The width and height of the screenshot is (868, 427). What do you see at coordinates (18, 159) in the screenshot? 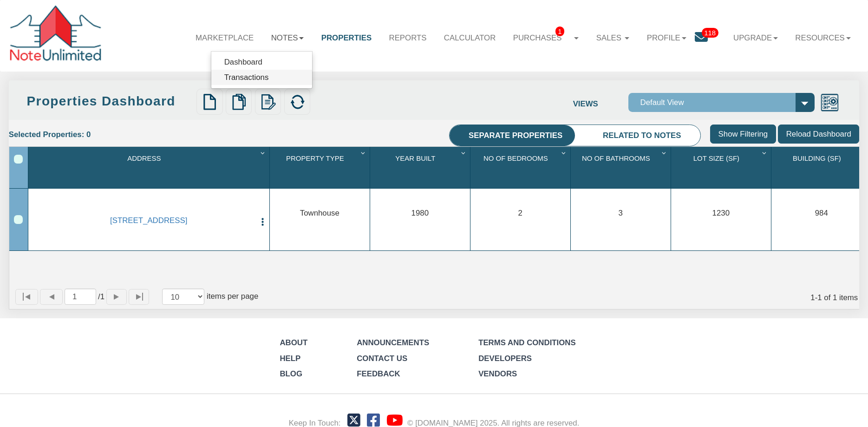
I see `div: Select All` at bounding box center [18, 159].